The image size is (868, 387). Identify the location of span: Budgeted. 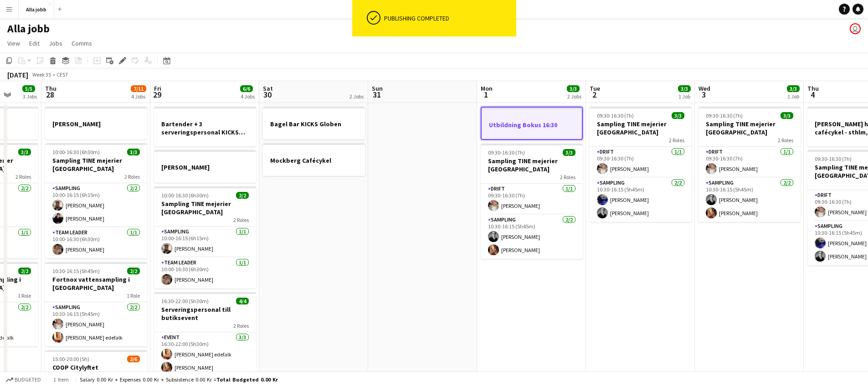
(28, 380).